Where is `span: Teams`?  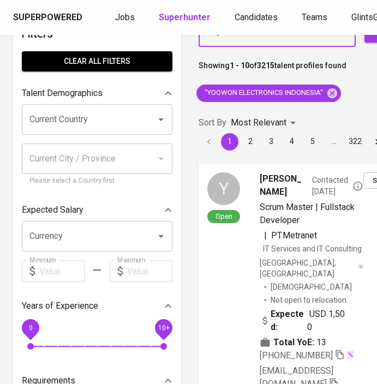 span: Teams is located at coordinates (314, 17).